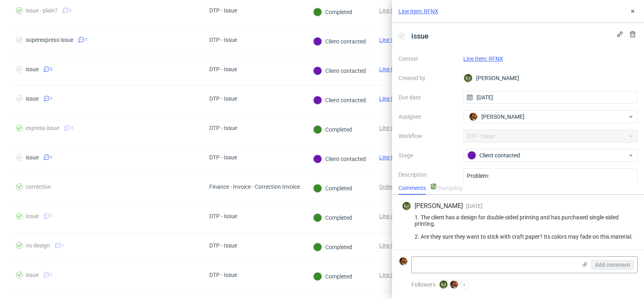 The image size is (644, 299). Describe the element at coordinates (399, 216) in the screenshot. I see `a: Line Item: DCSO` at that location.